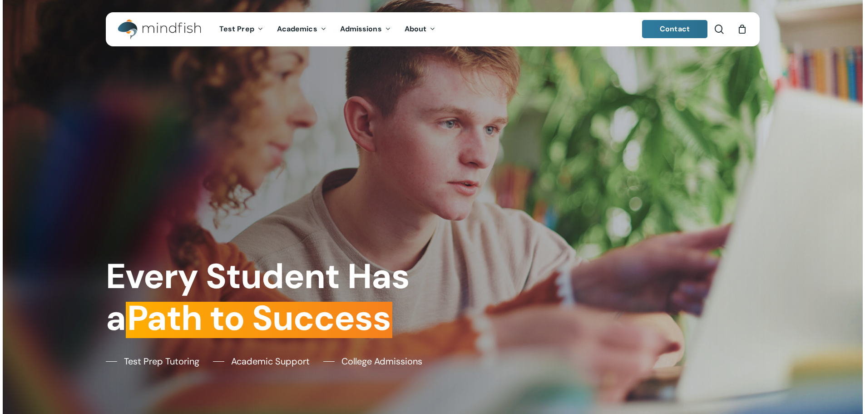 The height and width of the screenshot is (414, 865). What do you see at coordinates (675, 29) in the screenshot?
I see `a: Contact` at bounding box center [675, 29].